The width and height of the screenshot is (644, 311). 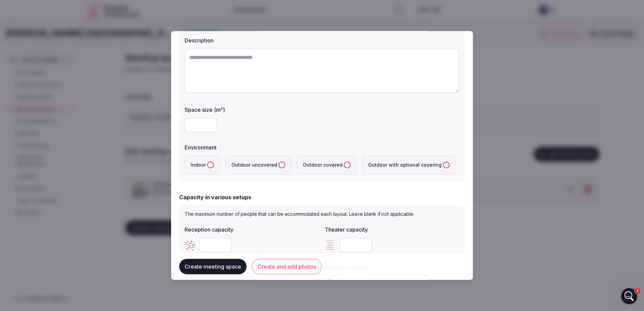 I want to click on label: Outdoor uncovered, so click(x=258, y=164).